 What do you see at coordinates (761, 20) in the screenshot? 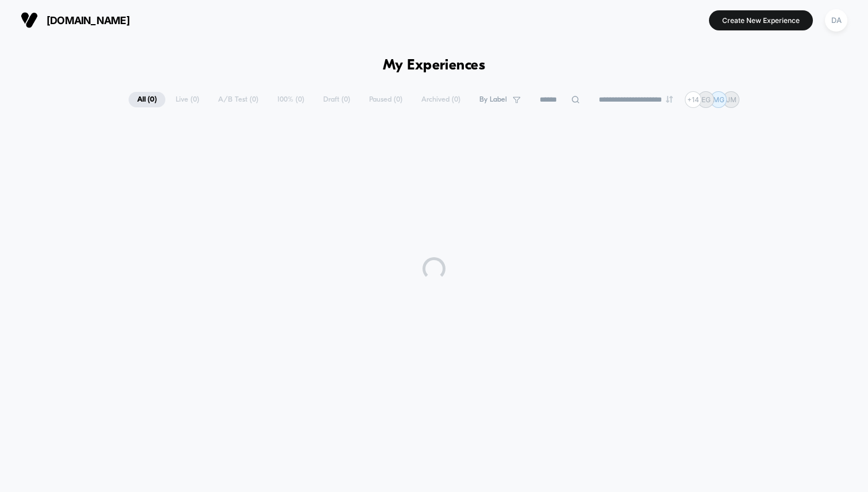
I see `button: Create New Experience` at bounding box center [761, 20].